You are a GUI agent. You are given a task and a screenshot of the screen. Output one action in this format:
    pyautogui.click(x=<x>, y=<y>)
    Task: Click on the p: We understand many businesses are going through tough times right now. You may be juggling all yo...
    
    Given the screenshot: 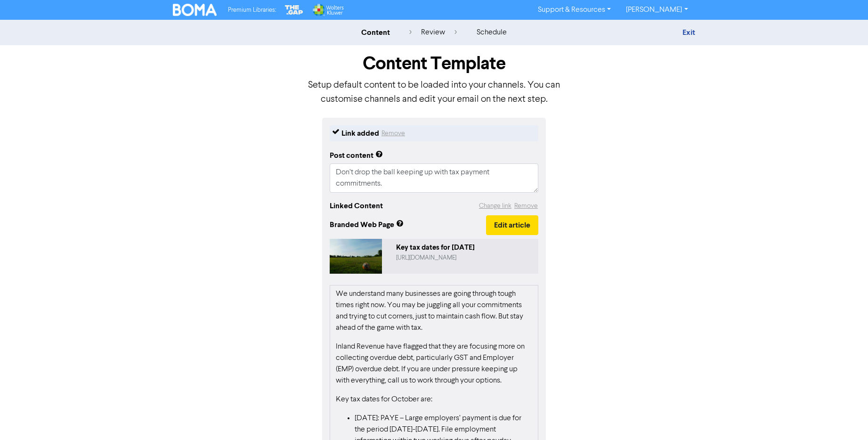 What is the action you would take?
    pyautogui.click(x=434, y=311)
    